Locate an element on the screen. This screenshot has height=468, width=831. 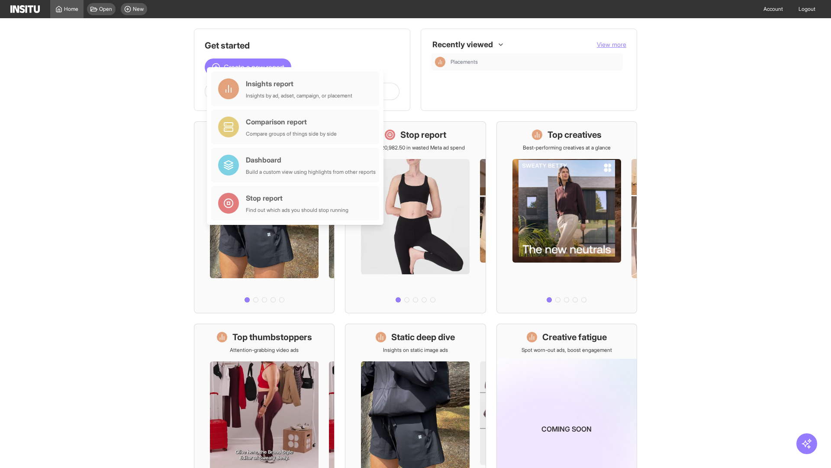
a: Stop reportSave £20,982.50 in wasted Meta ad spend is located at coordinates (415, 217).